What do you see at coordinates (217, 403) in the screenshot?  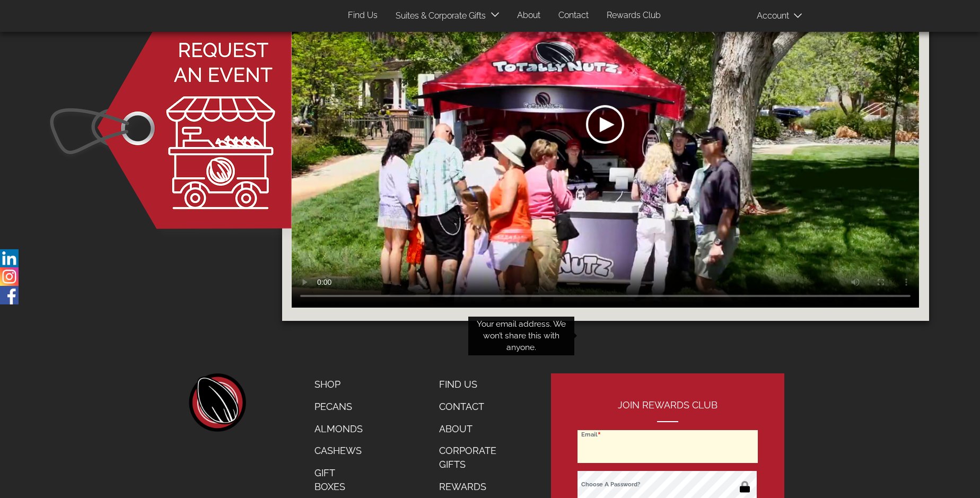 I see `a: home` at bounding box center [217, 403].